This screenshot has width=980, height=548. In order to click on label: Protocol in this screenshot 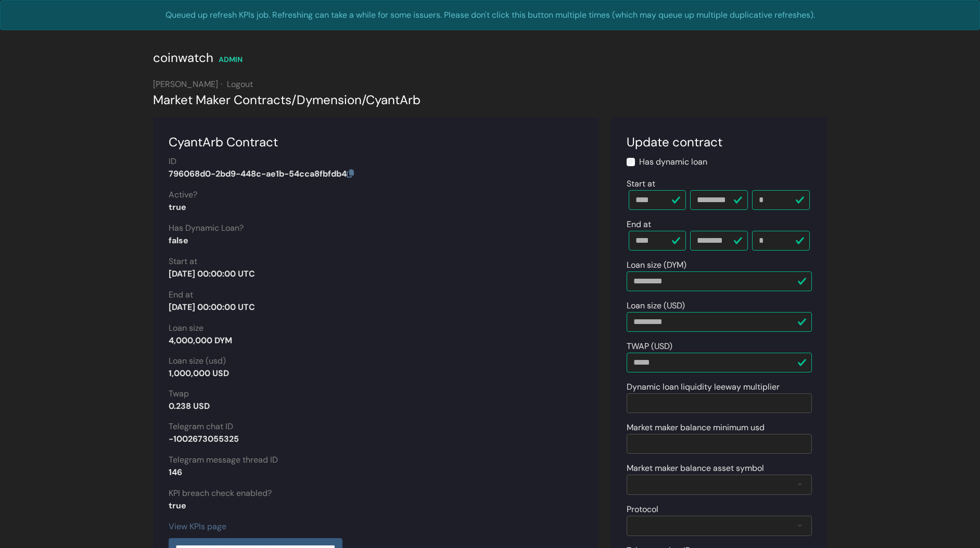, I will do `click(642, 509)`.